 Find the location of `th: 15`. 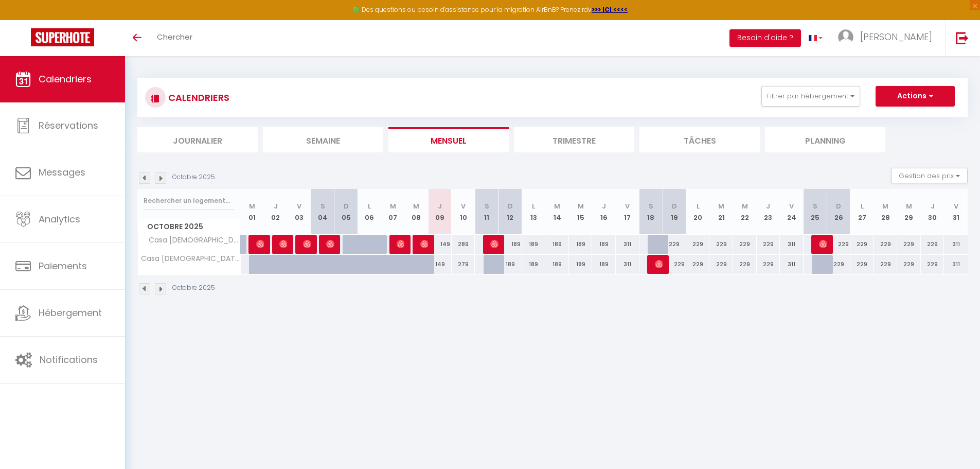

th: 15 is located at coordinates (581, 211).